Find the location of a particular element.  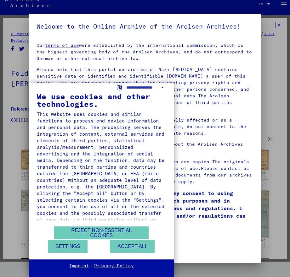

a: Privacy Policy is located at coordinates (114, 266).